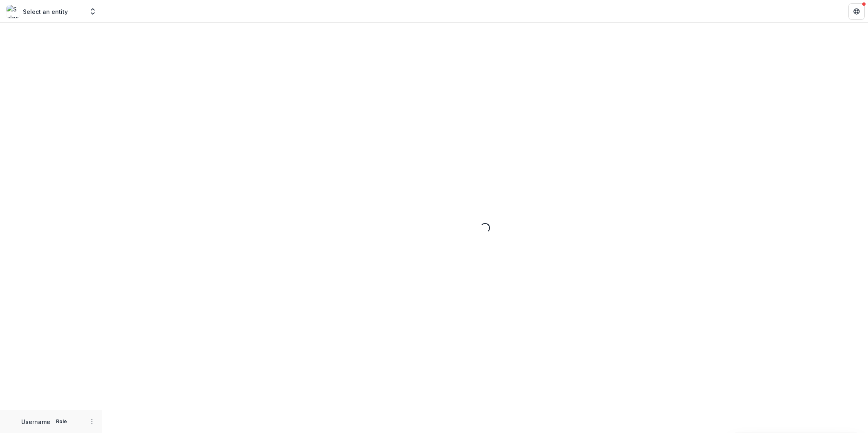 The height and width of the screenshot is (433, 868). What do you see at coordinates (46, 12) in the screenshot?
I see `p: Select an entity` at bounding box center [46, 12].